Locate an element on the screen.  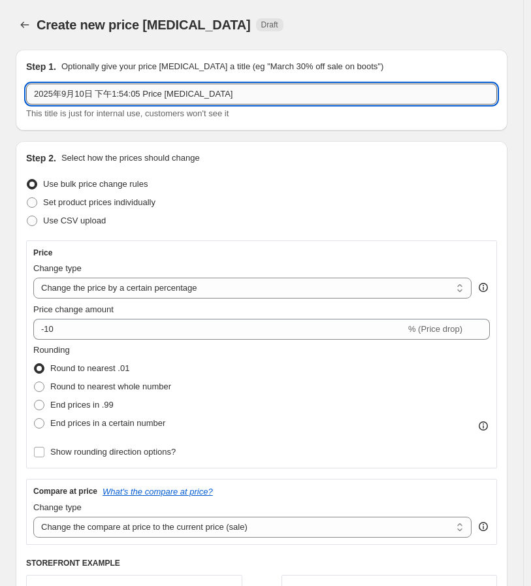
button: What's the compare at price? is located at coordinates (157, 491).